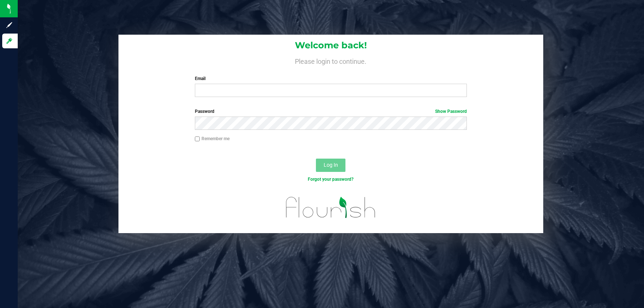 This screenshot has height=308, width=644. Describe the element at coordinates (9, 25) in the screenshot. I see `inline-svg: Sign up` at that location.